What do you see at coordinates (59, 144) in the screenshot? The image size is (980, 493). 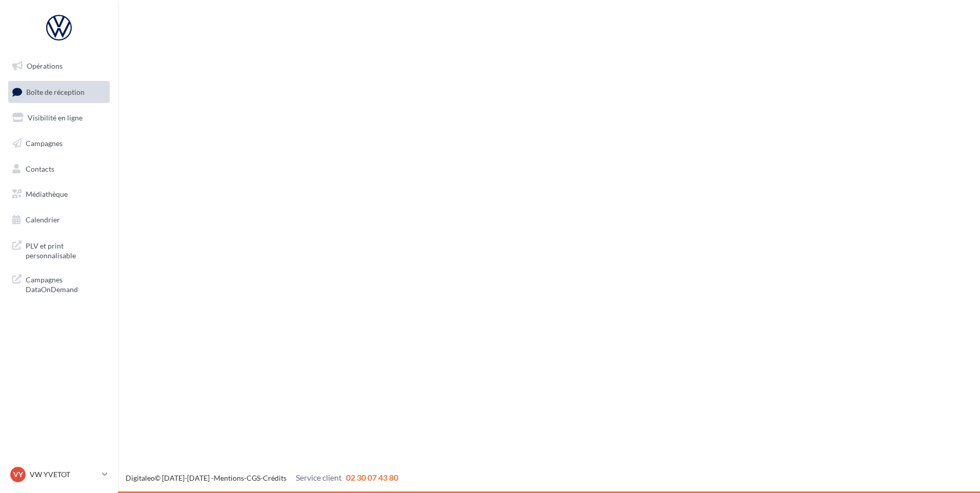 I see `a: Campagnes` at bounding box center [59, 144].